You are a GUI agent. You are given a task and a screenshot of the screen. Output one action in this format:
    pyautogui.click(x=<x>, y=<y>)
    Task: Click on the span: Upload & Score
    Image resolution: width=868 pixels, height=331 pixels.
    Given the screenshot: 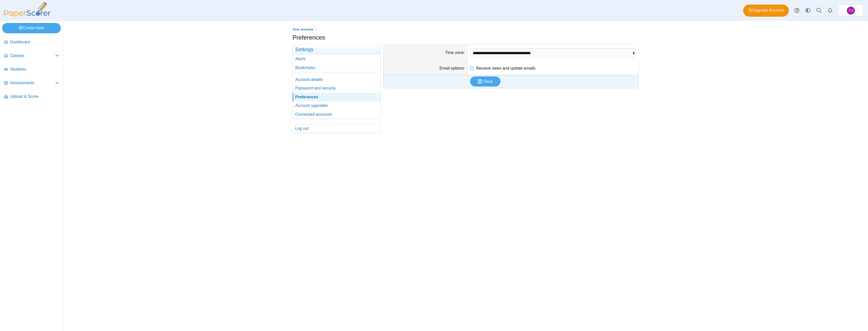 What is the action you would take?
    pyautogui.click(x=35, y=96)
    